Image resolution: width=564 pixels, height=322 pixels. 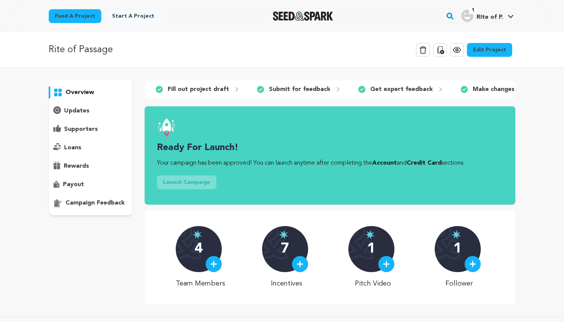 What do you see at coordinates (91, 185) in the screenshot?
I see `button: payout` at bounding box center [91, 185].